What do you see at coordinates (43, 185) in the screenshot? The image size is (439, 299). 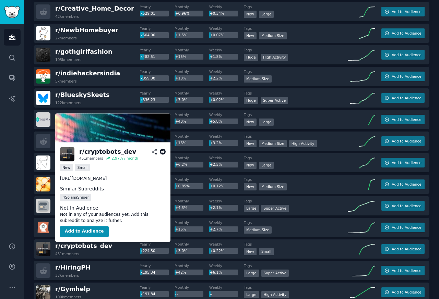 I see `img: LongevityStacks` at bounding box center [43, 185].